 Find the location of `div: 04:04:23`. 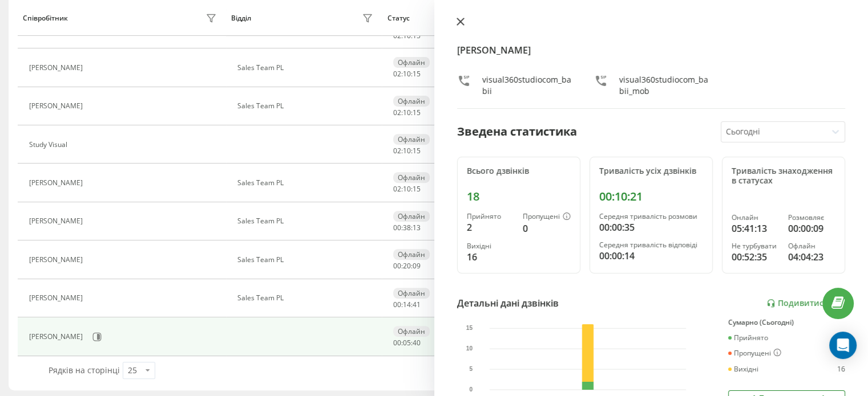

div: 04:04:23 is located at coordinates (811, 257).